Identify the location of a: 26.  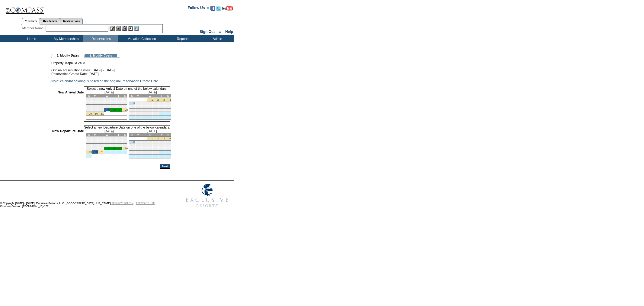
(114, 110).